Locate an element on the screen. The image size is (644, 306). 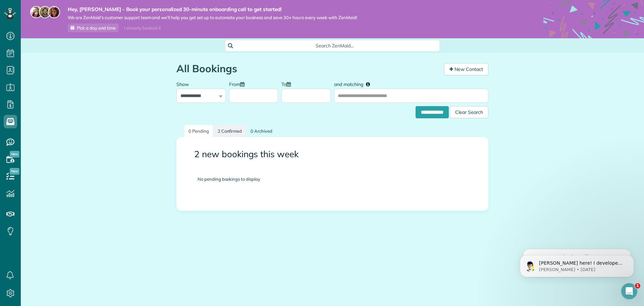
img: jorge-587dff0eeaa6aab1f244e6dc62b8924c3b6ad411094392a53c71c6c4a576187d.jpg is located at coordinates (45, 12).